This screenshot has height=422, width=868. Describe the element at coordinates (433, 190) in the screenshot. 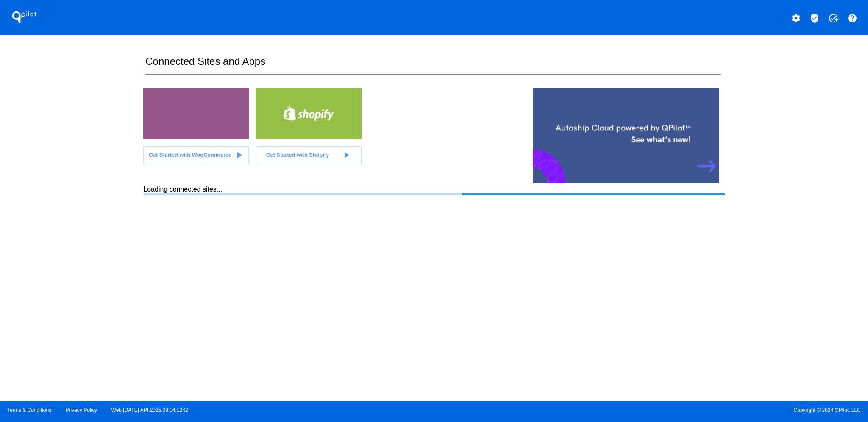

I see `div: Loading connected sites...` at that location.